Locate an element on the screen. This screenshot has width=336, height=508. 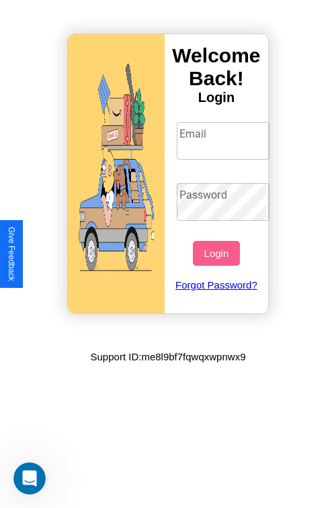
img: gif is located at coordinates (116, 174).